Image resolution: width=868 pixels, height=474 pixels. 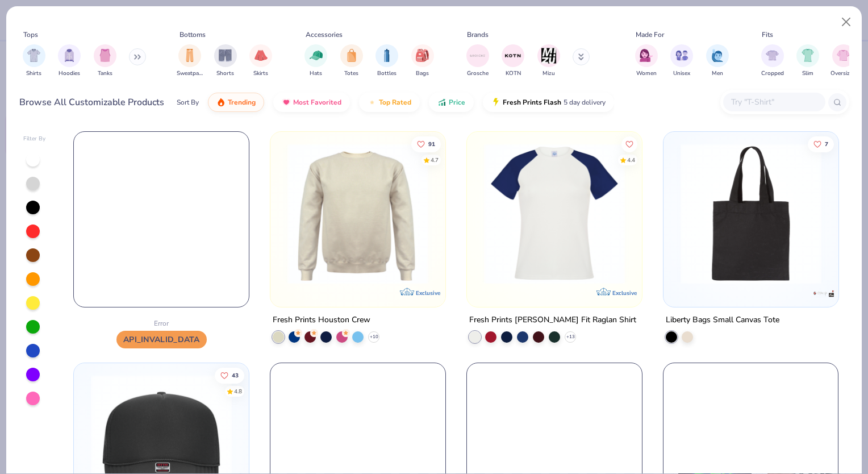 I want to click on span: Totes, so click(x=351, y=74).